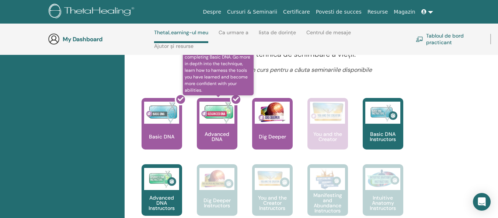  What do you see at coordinates (272, 131) in the screenshot?
I see `a: Dig Deeper Dig Deeper` at bounding box center [272, 131].